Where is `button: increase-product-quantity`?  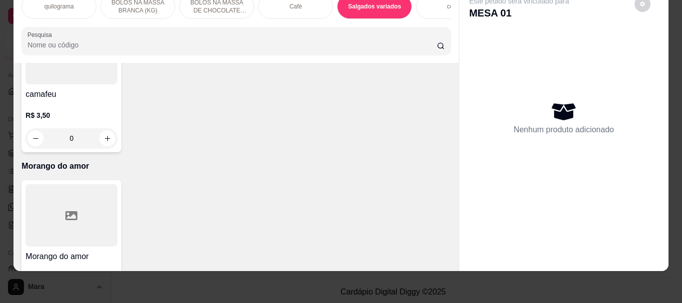 button: increase-product-quantity is located at coordinates (107, 138).